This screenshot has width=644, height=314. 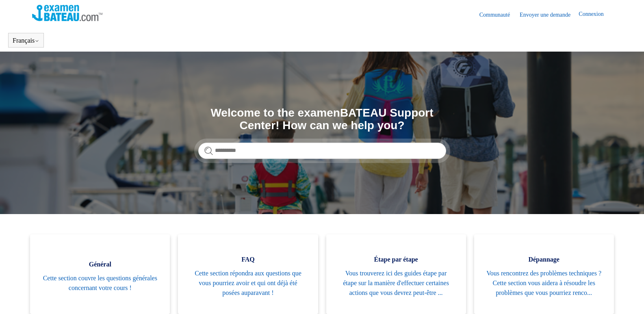 What do you see at coordinates (396, 283) in the screenshot?
I see `span: Vous trouverez ici des guides étape par étape sur la manière d'effectuer certaines actions que vo...` at bounding box center [396, 283].